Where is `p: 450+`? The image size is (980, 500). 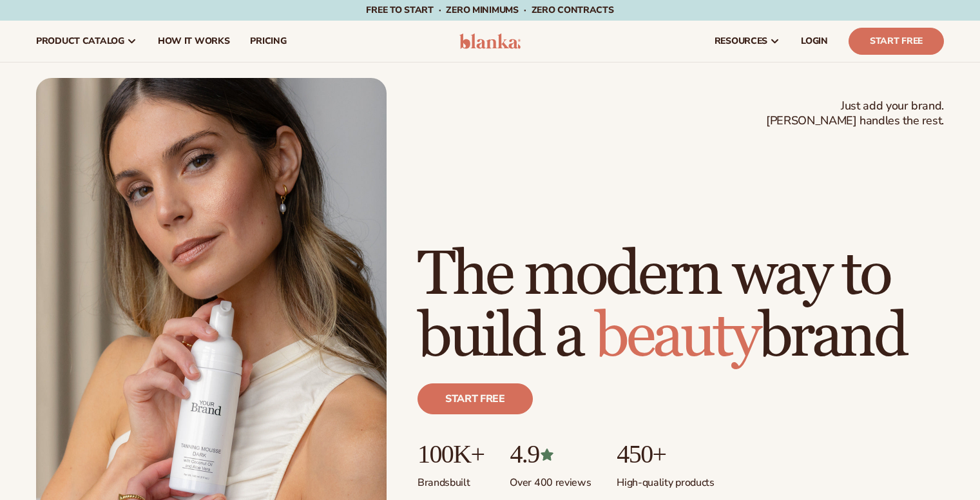 p: 450+ is located at coordinates (665, 455).